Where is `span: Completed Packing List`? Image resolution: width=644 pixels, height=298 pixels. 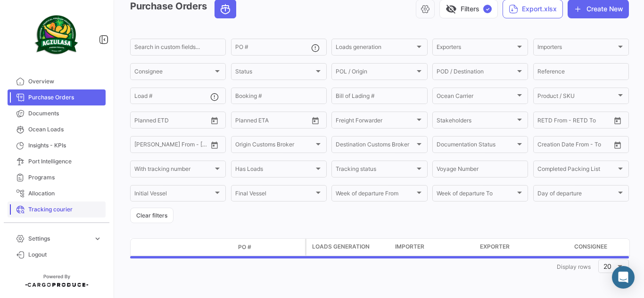
span: Completed Packing List is located at coordinates (577, 171).